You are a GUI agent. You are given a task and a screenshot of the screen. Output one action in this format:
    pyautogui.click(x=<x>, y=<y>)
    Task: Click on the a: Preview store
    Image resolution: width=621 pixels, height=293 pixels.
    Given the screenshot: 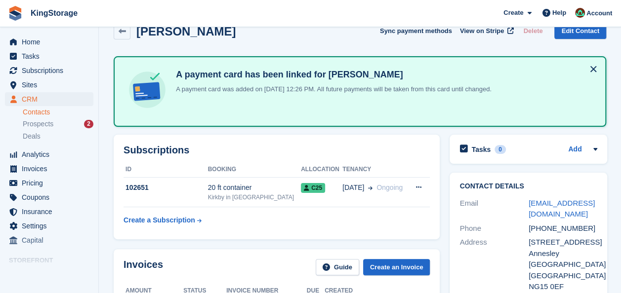 What is the action you would take?
    pyautogui.click(x=87, y=275)
    